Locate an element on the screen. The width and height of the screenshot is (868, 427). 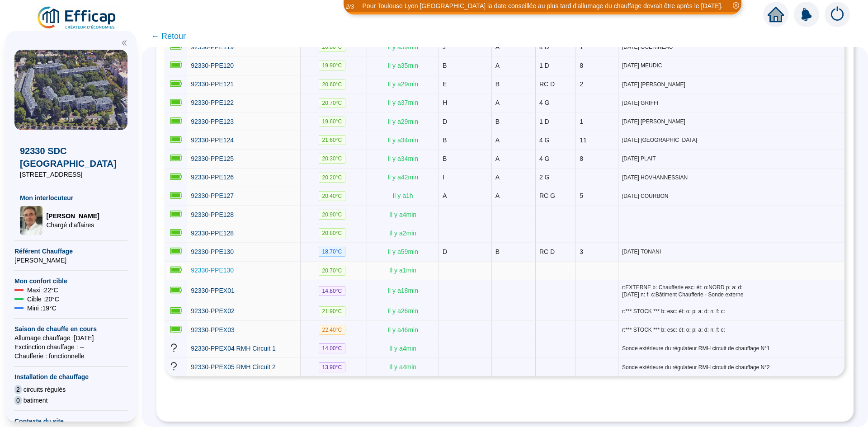
span: 20.80 °C is located at coordinates (333, 47).